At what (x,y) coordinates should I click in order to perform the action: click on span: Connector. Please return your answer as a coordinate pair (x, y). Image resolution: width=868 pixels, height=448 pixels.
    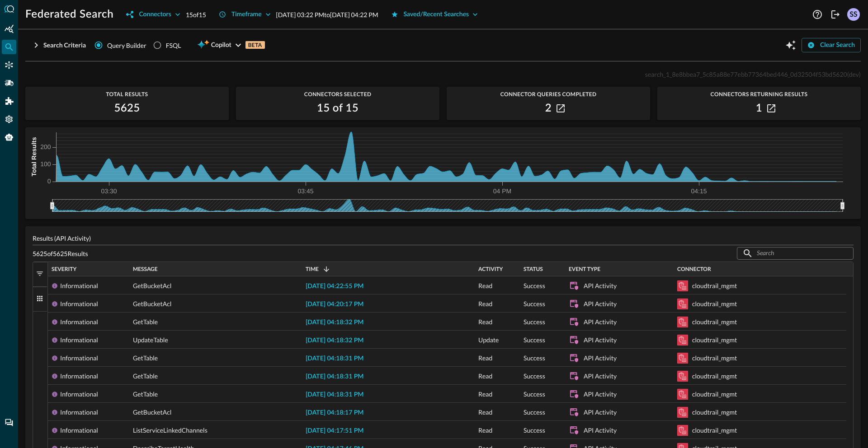
    Looking at the image, I should click on (693, 270).